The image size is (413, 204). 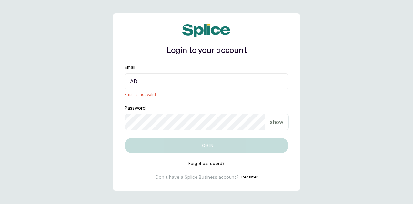 I want to click on h1: Login to your account, so click(x=206, y=51).